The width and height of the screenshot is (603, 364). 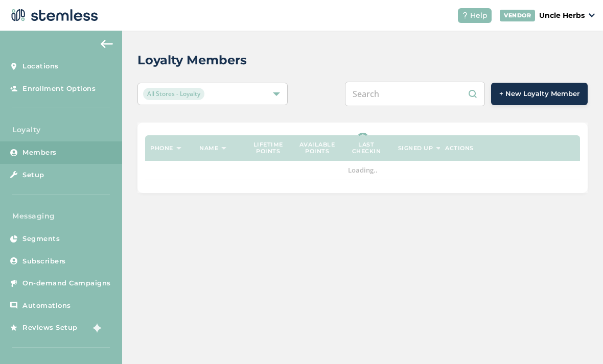 What do you see at coordinates (47, 306) in the screenshot?
I see `span: Automations` at bounding box center [47, 306].